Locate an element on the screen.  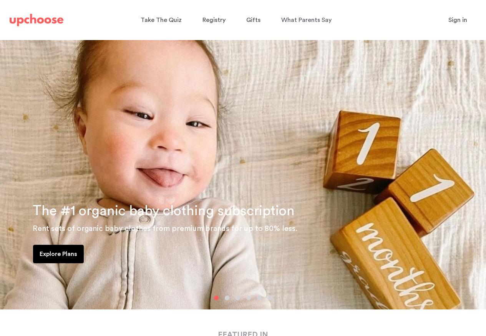
a: What Parents Say is located at coordinates (307, 20).